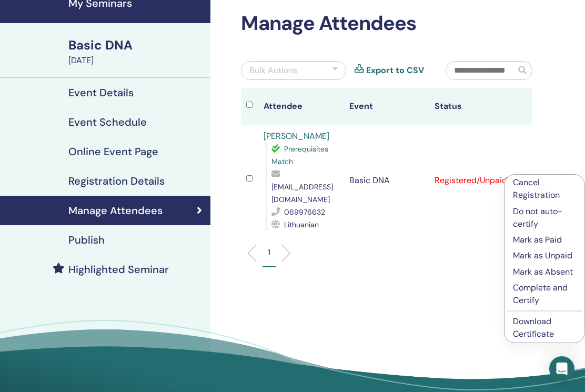 This screenshot has width=585, height=392. Describe the element at coordinates (562, 369) in the screenshot. I see `div: Open Intercom Messenger` at that location.